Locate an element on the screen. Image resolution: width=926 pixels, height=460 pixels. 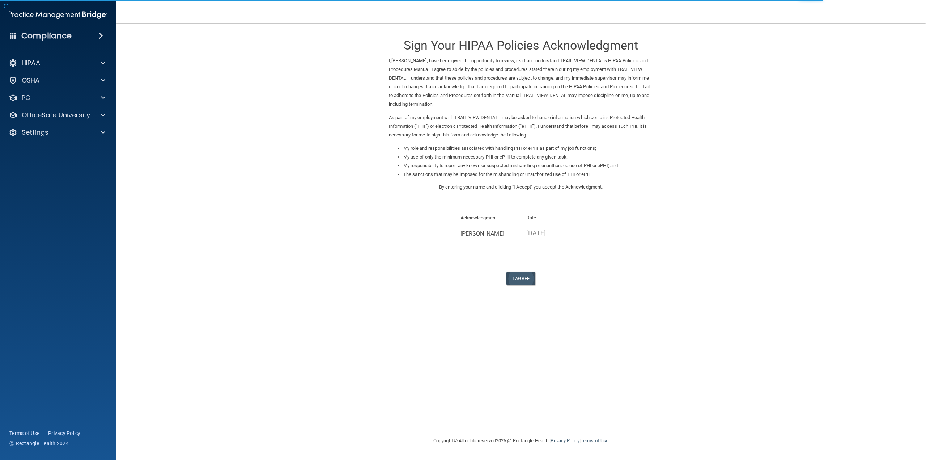
img: PMB logo is located at coordinates (58, 15).